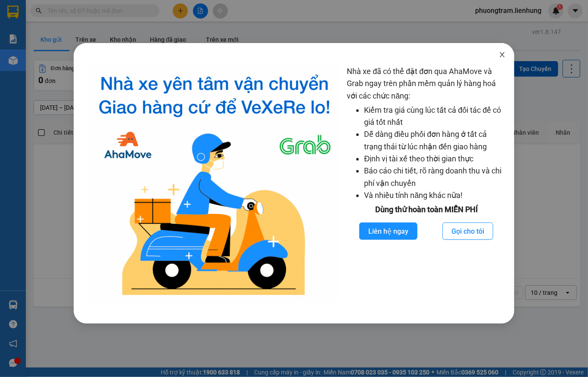 The height and width of the screenshot is (377, 588). What do you see at coordinates (388, 231) in the screenshot?
I see `button: Liên hệ ngay` at bounding box center [388, 231].